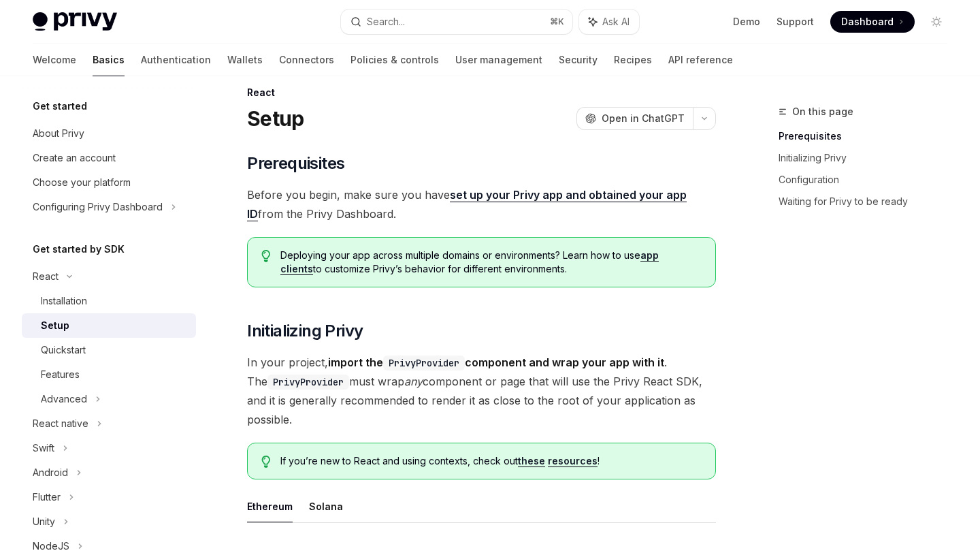 The image size is (980, 553). I want to click on span: On this page, so click(823, 112).